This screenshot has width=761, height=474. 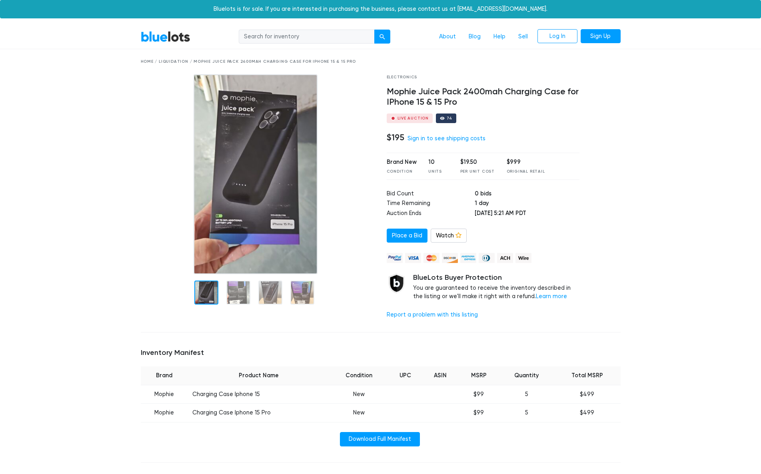 What do you see at coordinates (395, 258) in the screenshot?
I see `img: paypal_credit-80455e56f6e1299e8d57f40c0dcee7b8cd4ae79b9eccbfc37e2480457ba36de9.png` at bounding box center [395, 258].